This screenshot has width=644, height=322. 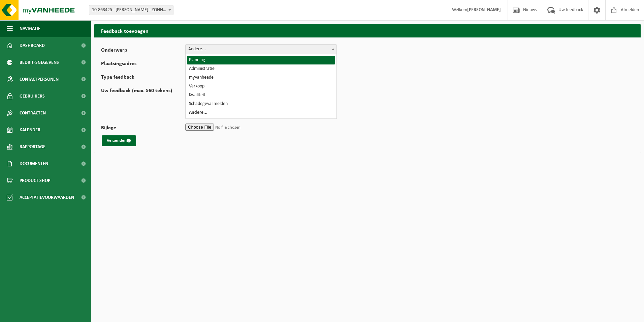 I want to click on li: myVanheede, so click(x=261, y=78).